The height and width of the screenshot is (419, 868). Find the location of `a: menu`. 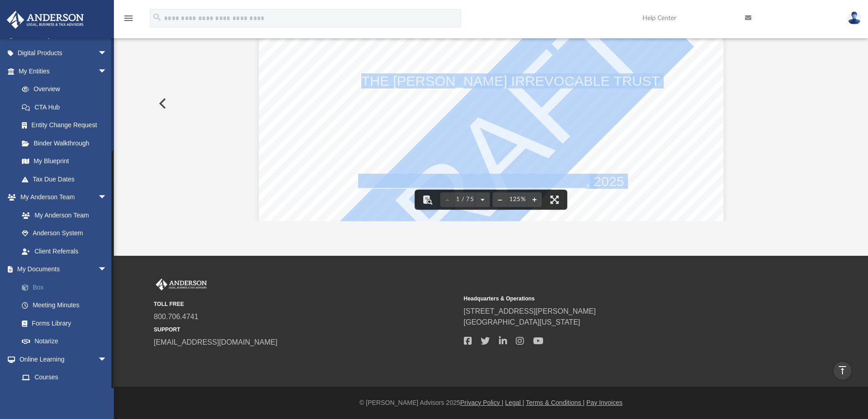

a: menu is located at coordinates (129, 21).